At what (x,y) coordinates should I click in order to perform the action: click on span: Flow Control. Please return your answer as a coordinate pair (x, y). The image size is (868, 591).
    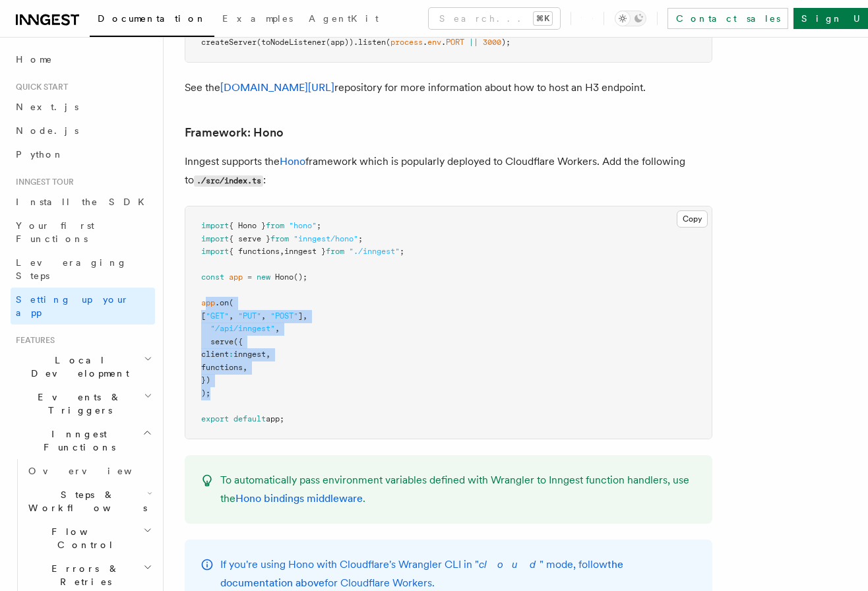
    Looking at the image, I should click on (83, 538).